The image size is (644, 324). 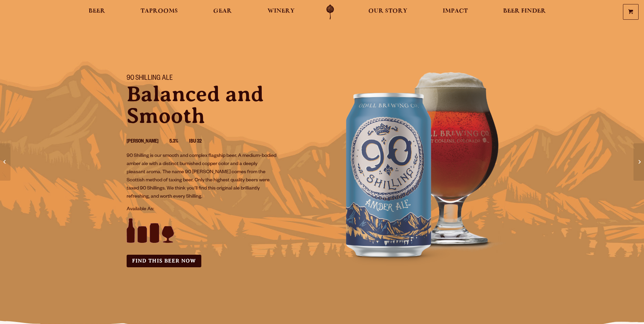 I want to click on a: Taprooms, so click(x=159, y=12).